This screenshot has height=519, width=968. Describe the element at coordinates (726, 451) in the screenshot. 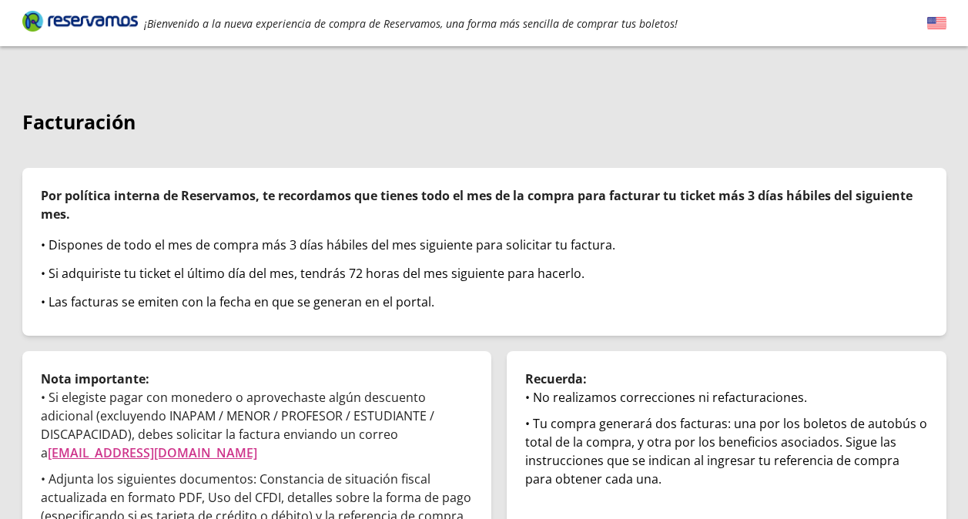

I see `div: • Tu compra generará dos facturas: una por los boletos de autobús o total de la compra, y otra po...` at that location.